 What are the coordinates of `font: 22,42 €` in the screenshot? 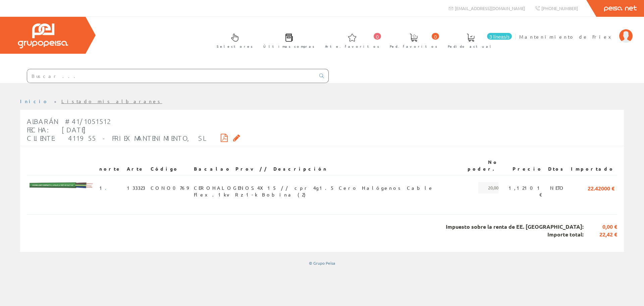 It's located at (608, 234).